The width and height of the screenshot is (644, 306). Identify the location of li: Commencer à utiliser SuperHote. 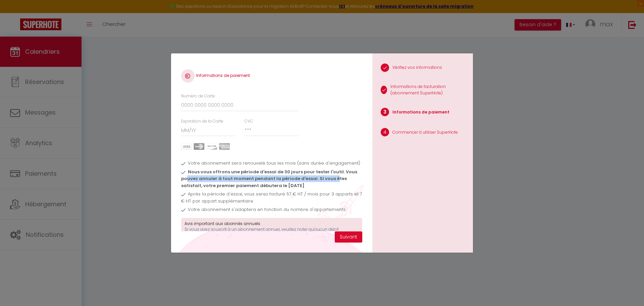
(423, 133).